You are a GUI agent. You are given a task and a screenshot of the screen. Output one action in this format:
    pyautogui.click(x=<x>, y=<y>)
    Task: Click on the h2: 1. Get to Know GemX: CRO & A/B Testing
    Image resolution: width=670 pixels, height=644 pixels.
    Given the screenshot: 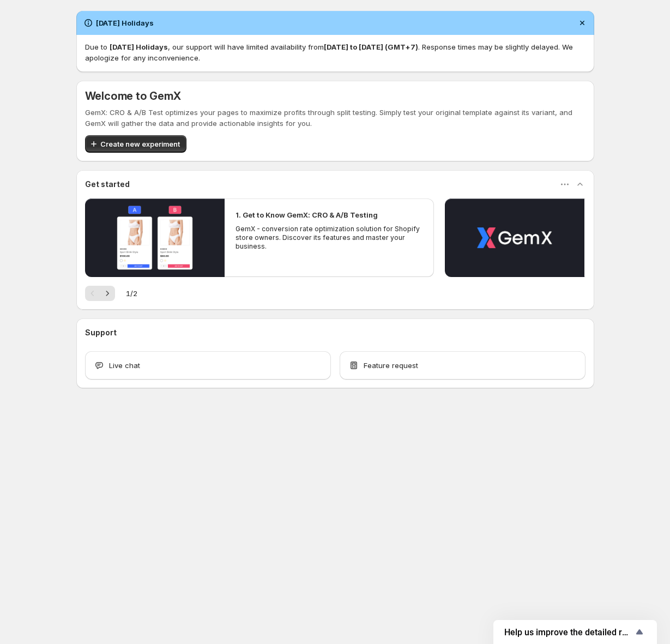 What is the action you would take?
    pyautogui.click(x=307, y=215)
    